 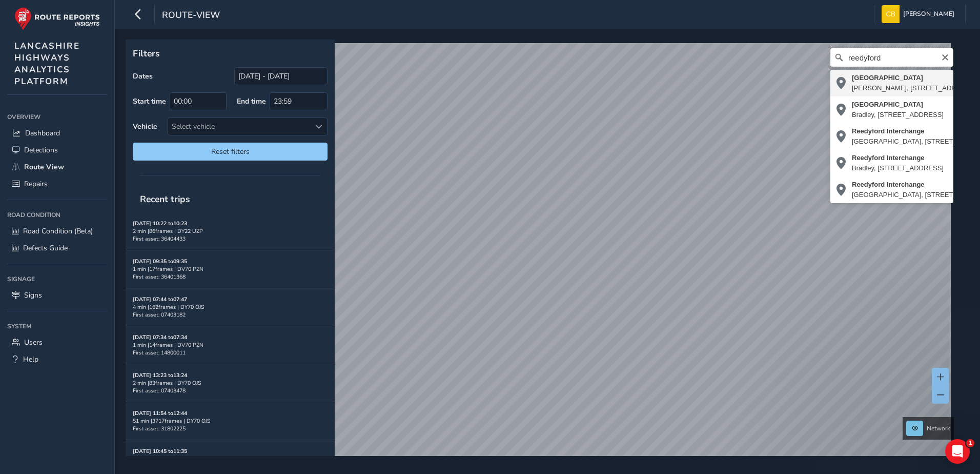 I want to click on span: Road Condition (Beta), so click(x=58, y=231).